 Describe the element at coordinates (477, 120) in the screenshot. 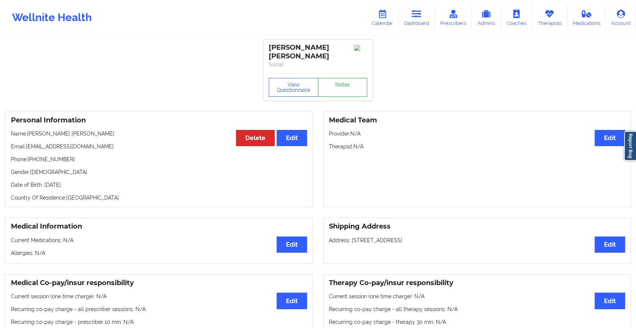

I see `h3: Medical Team` at that location.